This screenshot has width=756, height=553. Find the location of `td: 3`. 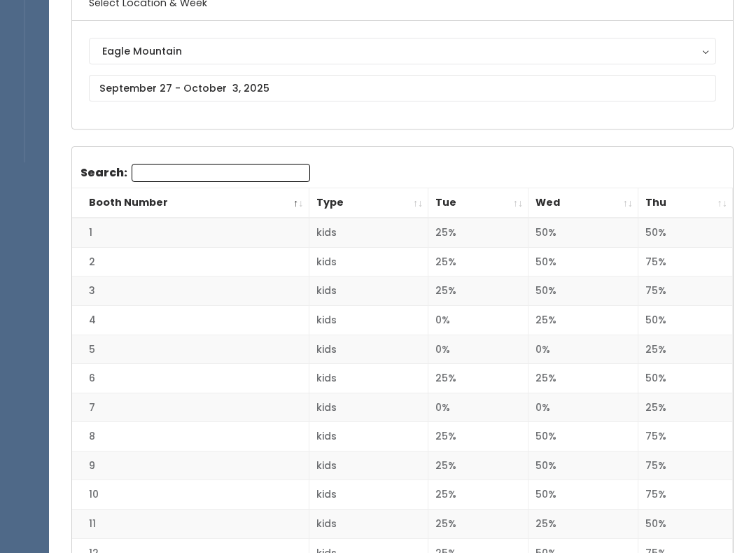

td: 3 is located at coordinates (191, 291).